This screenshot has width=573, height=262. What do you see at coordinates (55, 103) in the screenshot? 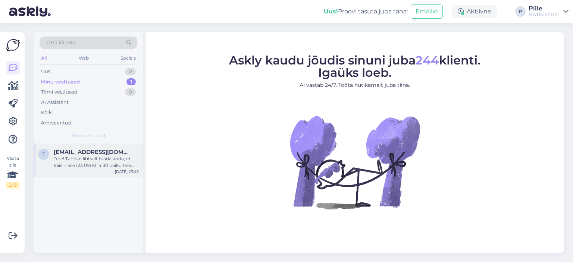
I see `div: AI Assistent` at bounding box center [55, 103].